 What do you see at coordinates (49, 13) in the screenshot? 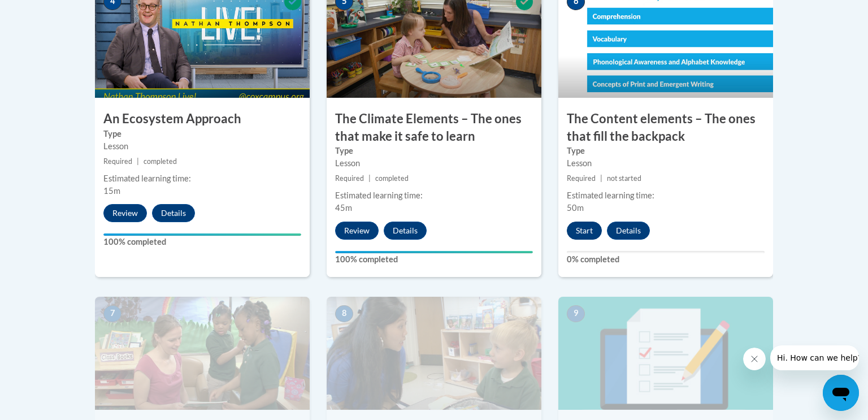
I see `span: Hi. How can we help?` at bounding box center [49, 13].